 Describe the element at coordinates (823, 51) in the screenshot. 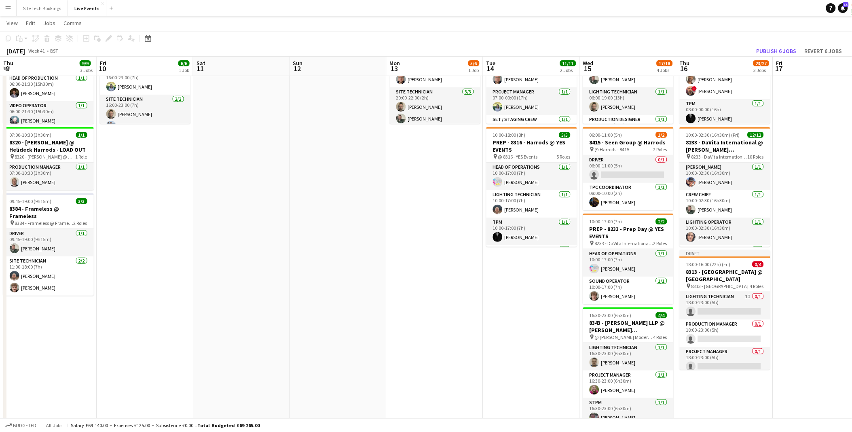

I see `button: Revert 6 jobs` at that location.